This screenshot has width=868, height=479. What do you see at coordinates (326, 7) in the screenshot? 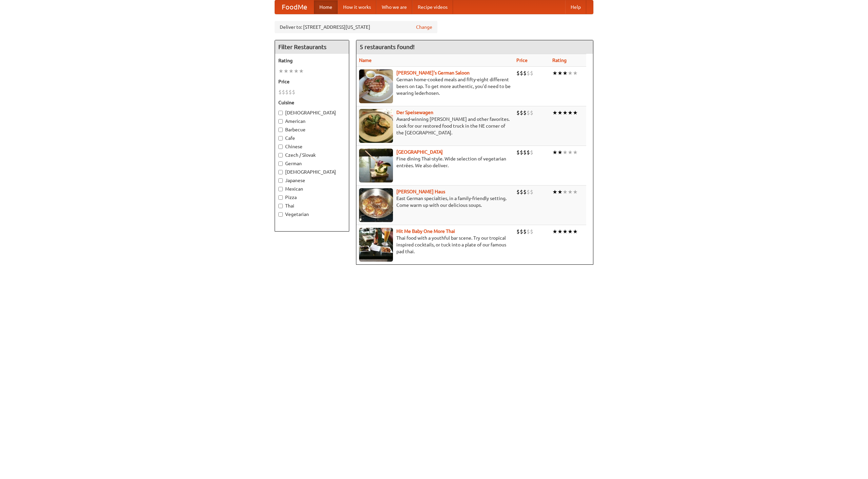
I see `a: Home` at bounding box center [326, 7].